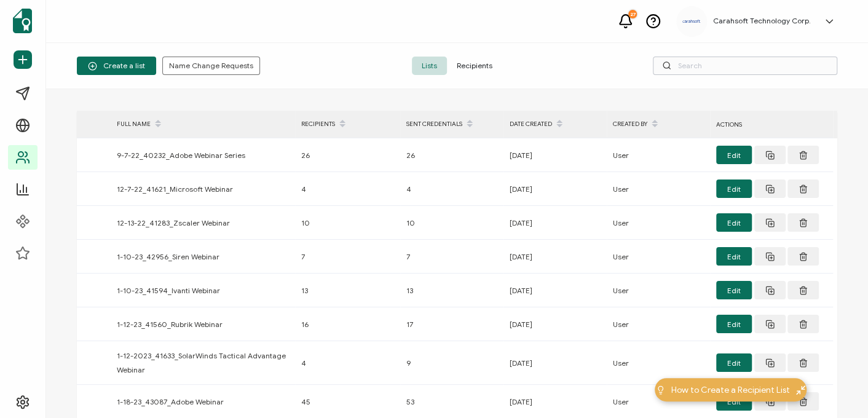 The width and height of the screenshot is (868, 418). What do you see at coordinates (22, 21) in the screenshot?
I see `img: sertifier-logomark-colored.svg` at bounding box center [22, 21].